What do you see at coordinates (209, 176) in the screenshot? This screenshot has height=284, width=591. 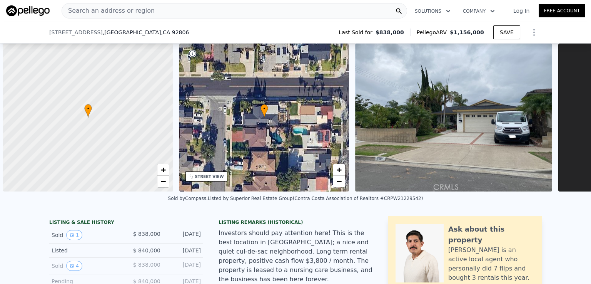 I see `div: STREET VIEW` at bounding box center [209, 176].